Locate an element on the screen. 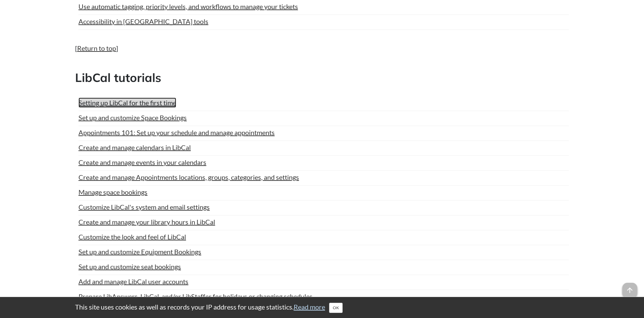  a: Add and manage LibCal user accounts is located at coordinates (134, 281).